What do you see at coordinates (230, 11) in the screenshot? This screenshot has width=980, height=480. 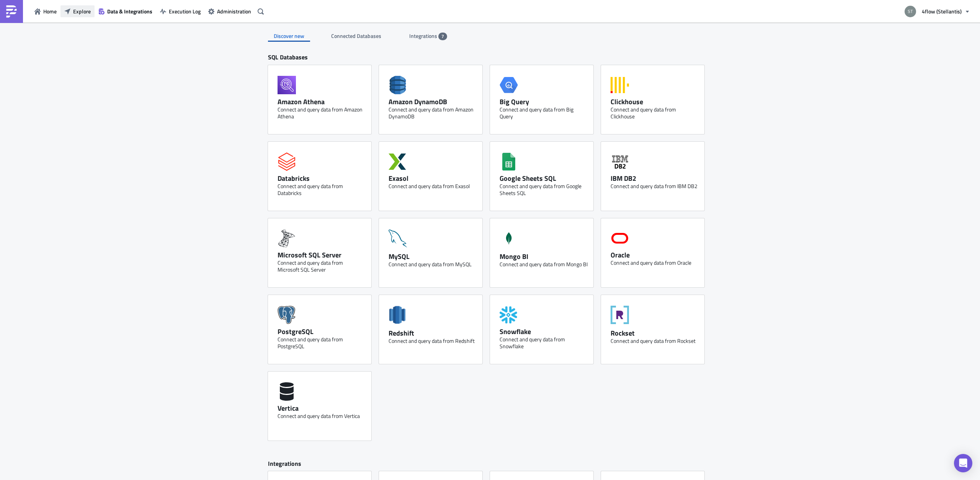 I see `a: Administration` at bounding box center [230, 11].